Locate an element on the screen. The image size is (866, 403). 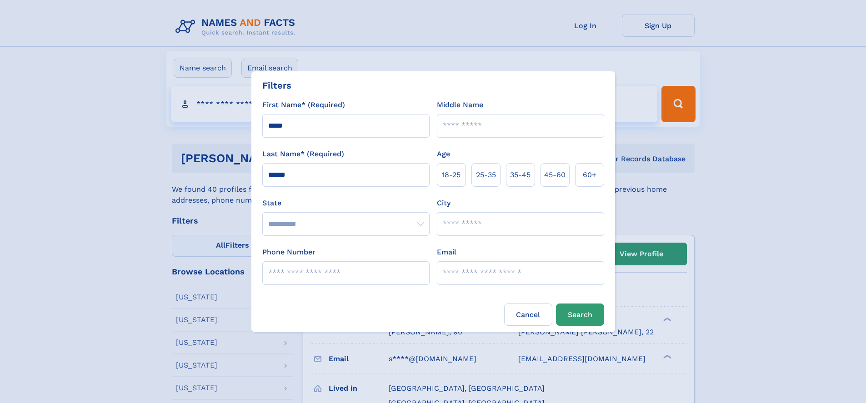
label: Cancel is located at coordinates (528, 314).